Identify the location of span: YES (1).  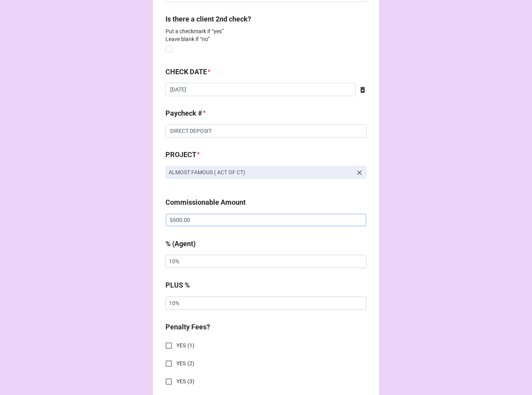
(185, 345).